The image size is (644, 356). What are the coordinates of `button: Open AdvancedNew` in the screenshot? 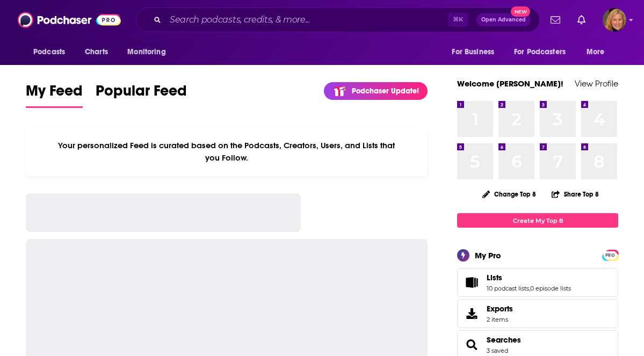 It's located at (503, 20).